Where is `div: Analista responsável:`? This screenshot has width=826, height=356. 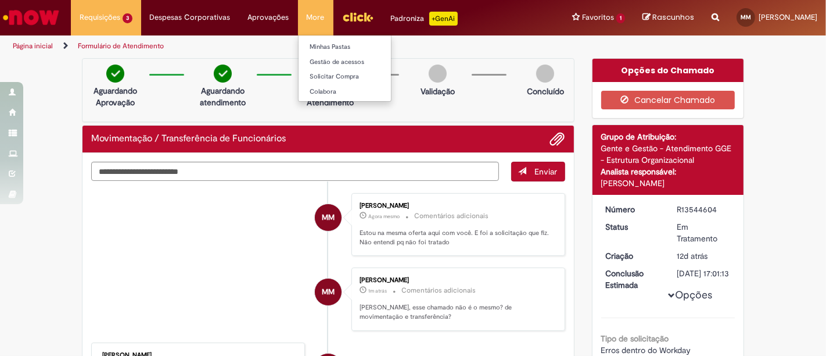 div: Analista responsável: is located at coordinates (668, 171).